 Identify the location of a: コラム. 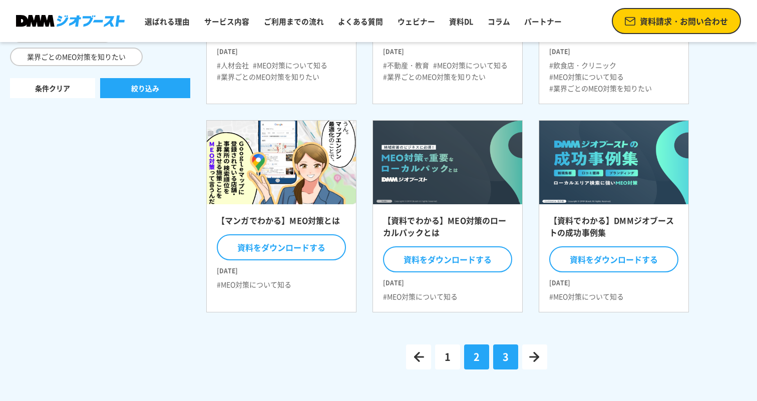
(499, 22).